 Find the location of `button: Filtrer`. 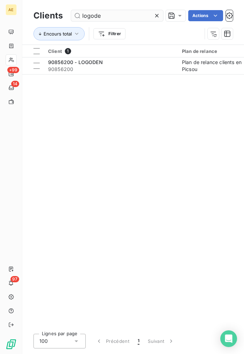

button: Filtrer is located at coordinates (109, 34).